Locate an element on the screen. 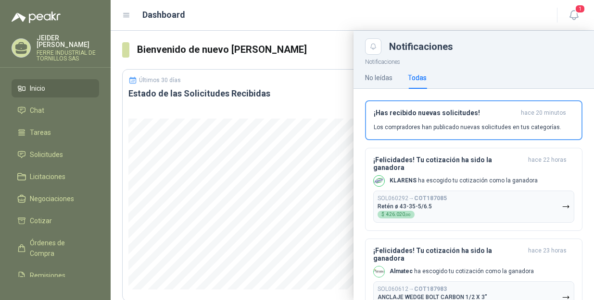 The width and height of the screenshot is (594, 300). span: hace 20 minutos is located at coordinates (543, 113).